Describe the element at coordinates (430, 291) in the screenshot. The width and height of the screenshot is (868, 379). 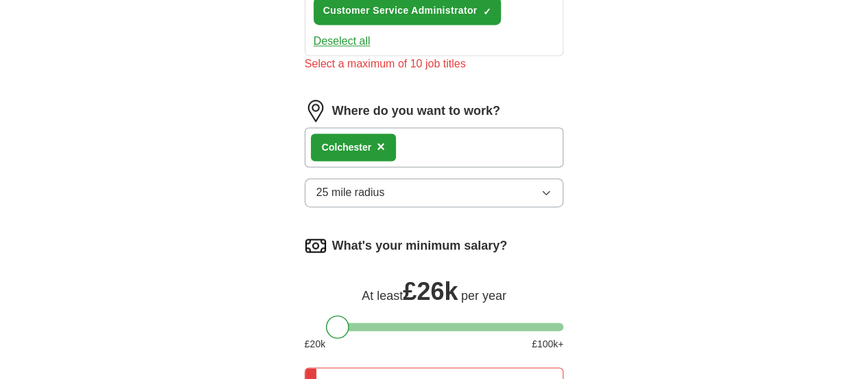
I see `span: £ 26k` at that location.